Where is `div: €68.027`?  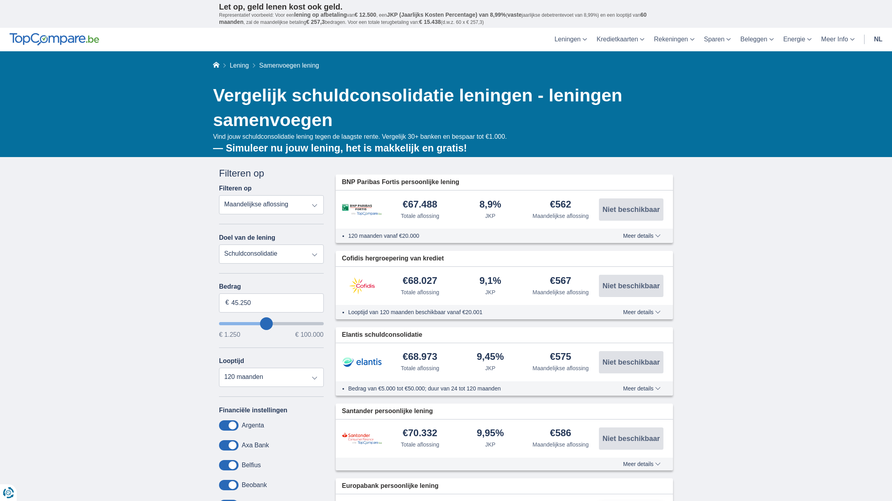
div: €68.027 is located at coordinates (419, 281).